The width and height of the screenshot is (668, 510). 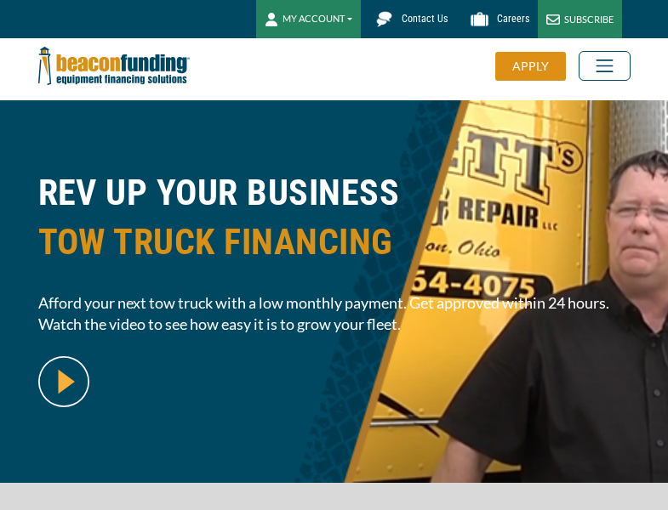 What do you see at coordinates (384, 19) in the screenshot?
I see `img: Beacon Funding chat` at bounding box center [384, 19].